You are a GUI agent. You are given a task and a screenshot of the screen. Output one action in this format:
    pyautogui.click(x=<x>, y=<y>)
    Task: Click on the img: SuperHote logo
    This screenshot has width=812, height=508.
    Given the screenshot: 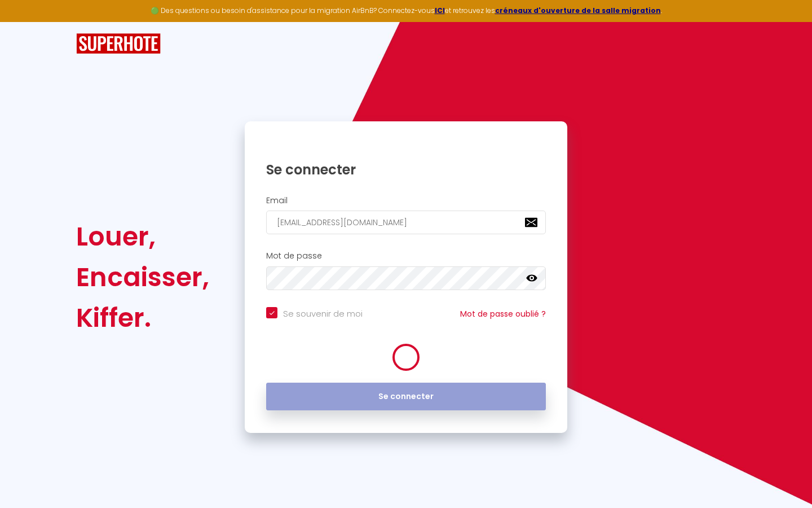 What is the action you would take?
    pyautogui.click(x=118, y=43)
    